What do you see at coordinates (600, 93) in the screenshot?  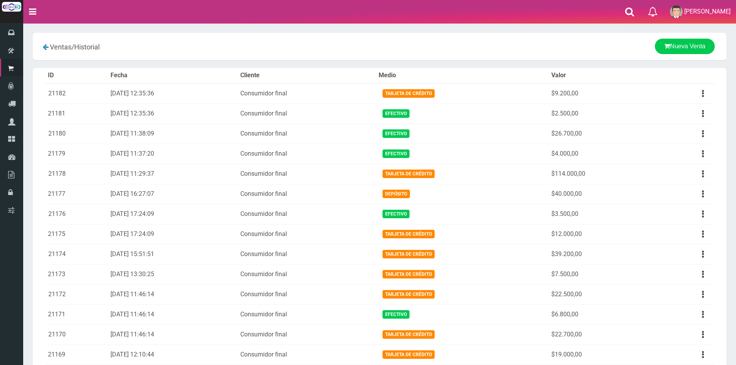 I see `td: $9.200,00` at bounding box center [600, 93].